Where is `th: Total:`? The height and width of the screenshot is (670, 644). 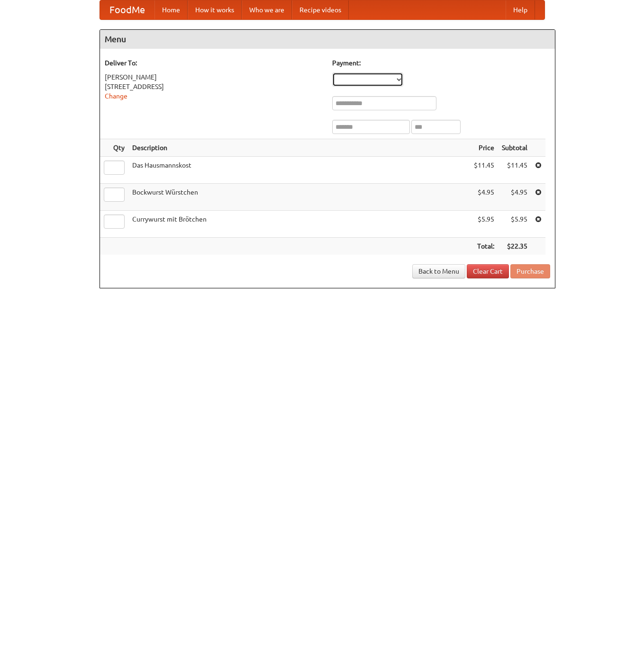
th: Total: is located at coordinates (484, 246).